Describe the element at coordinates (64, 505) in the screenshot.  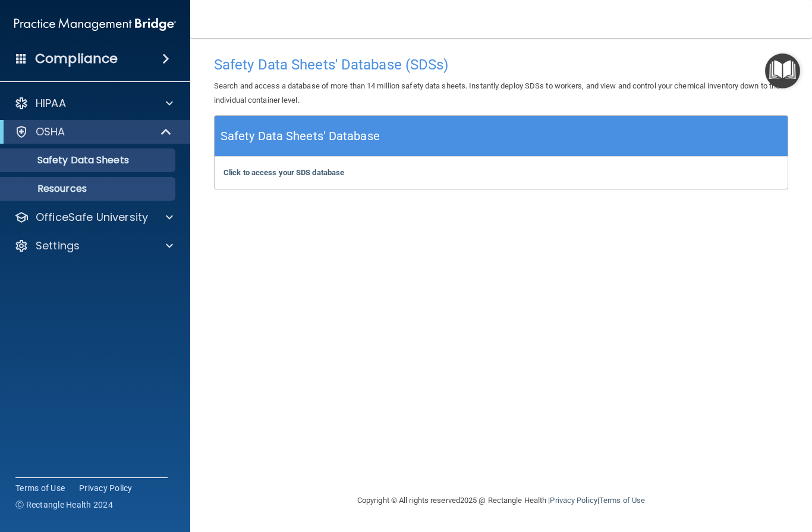
I see `span: Ⓒ Rectangle Health 2024` at that location.